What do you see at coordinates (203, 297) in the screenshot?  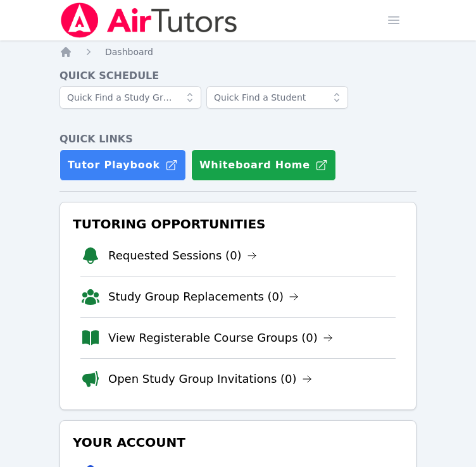 I see `a: Study Group Replacements (0)` at bounding box center [203, 297].